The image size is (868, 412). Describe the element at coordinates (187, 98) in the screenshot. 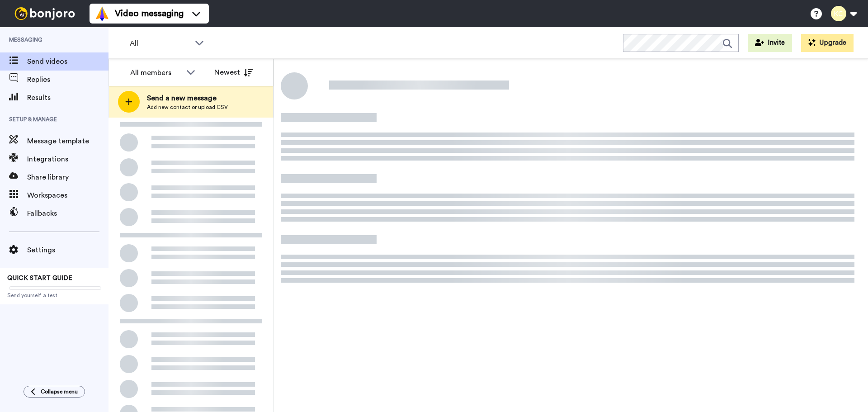

I see `span: Send a new message` at that location.